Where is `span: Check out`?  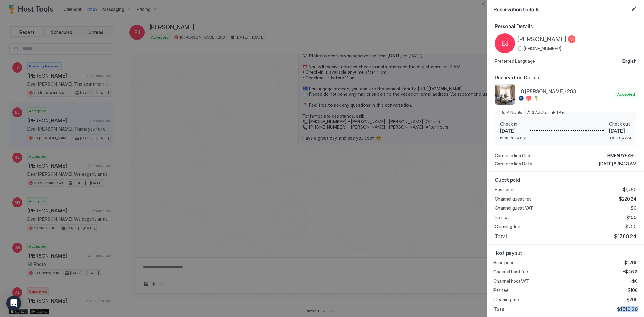
span: Check out is located at coordinates (620, 124).